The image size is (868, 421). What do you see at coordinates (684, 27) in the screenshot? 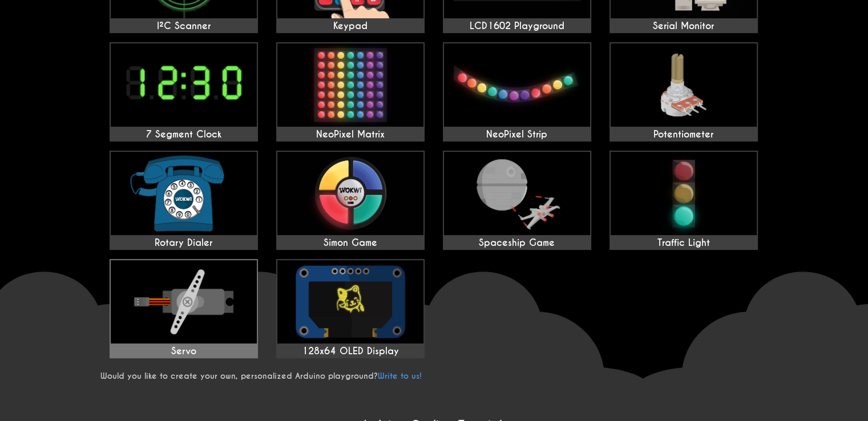
I see `div: Serial Monitor` at bounding box center [684, 27].